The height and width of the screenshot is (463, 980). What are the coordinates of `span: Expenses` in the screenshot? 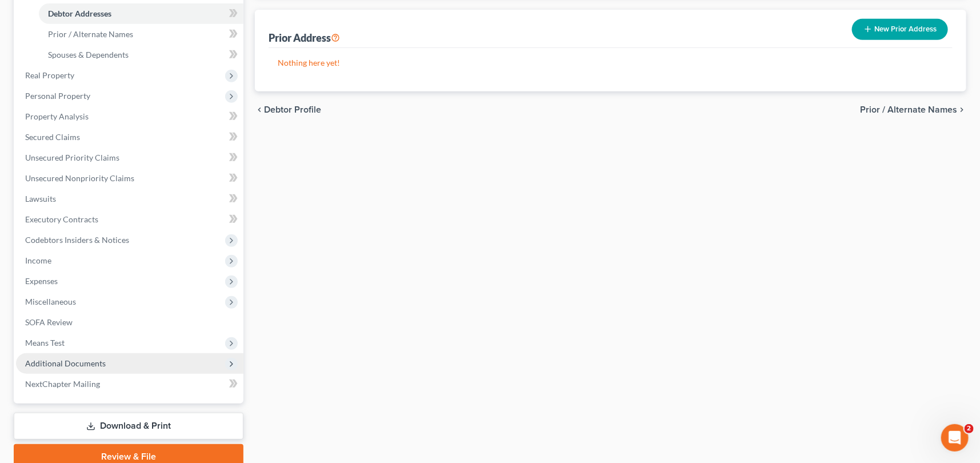 It's located at (41, 281).